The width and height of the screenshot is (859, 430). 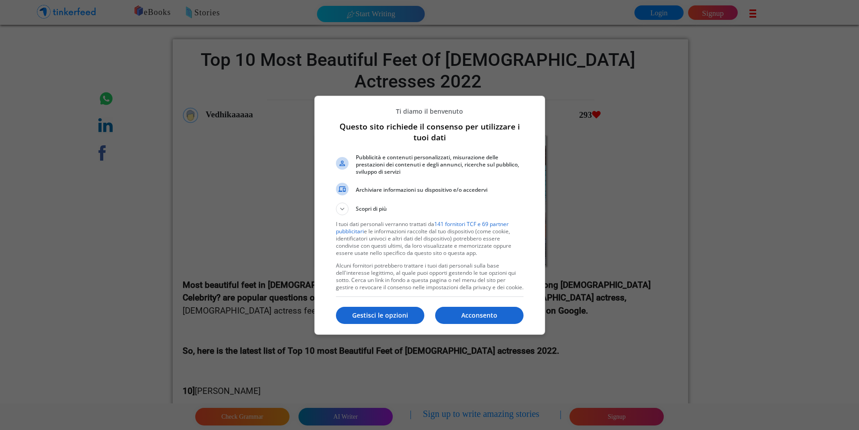 What do you see at coordinates (430, 111) in the screenshot?
I see `p: Ti diamo il benvenuto` at bounding box center [430, 111].